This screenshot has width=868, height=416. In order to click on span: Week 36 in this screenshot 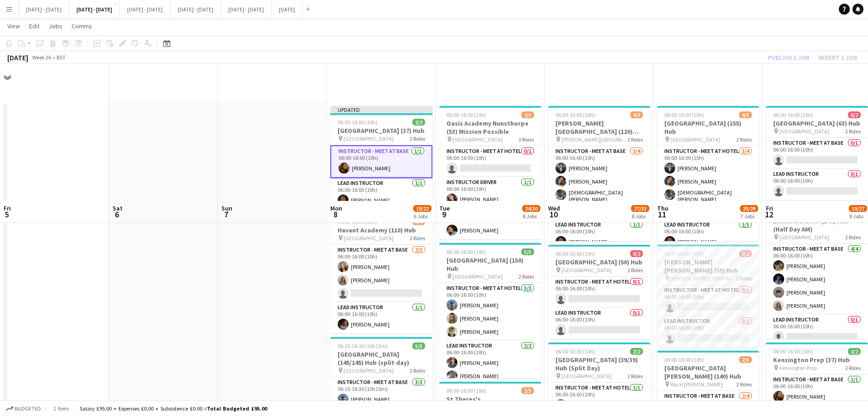, I will do `click(42, 57)`.